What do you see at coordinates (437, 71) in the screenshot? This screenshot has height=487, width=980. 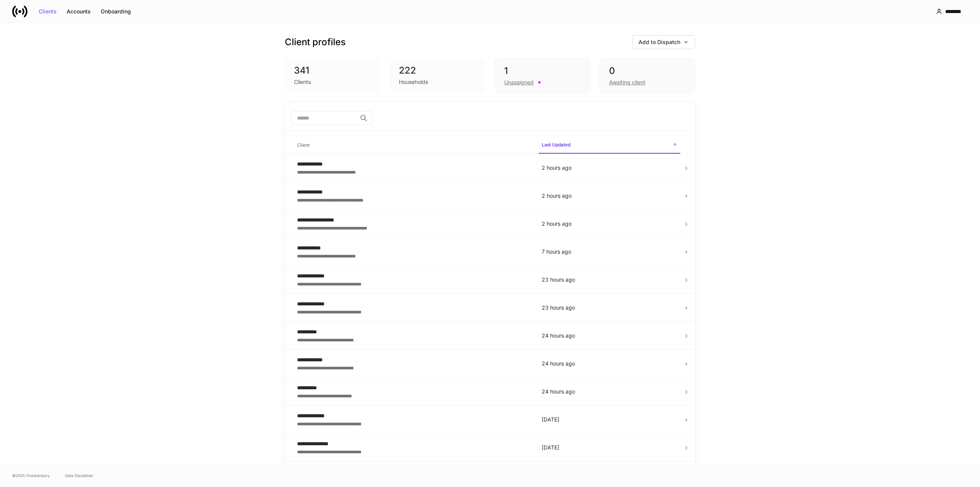 I see `div: 222` at bounding box center [437, 71].